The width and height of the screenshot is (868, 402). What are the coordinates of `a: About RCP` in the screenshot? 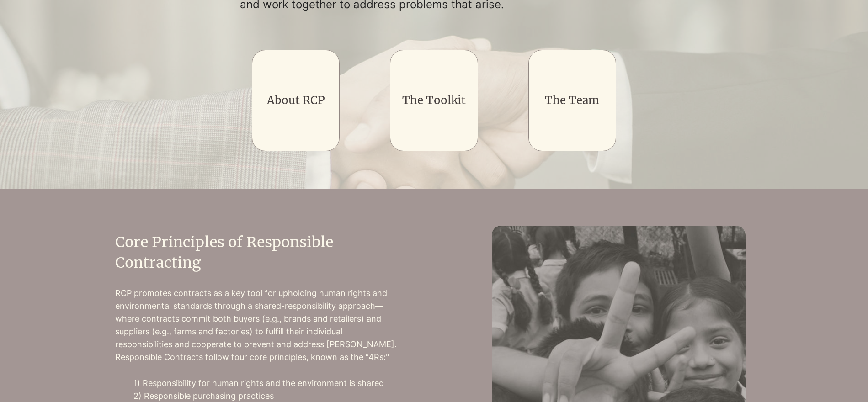 It's located at (295, 100).